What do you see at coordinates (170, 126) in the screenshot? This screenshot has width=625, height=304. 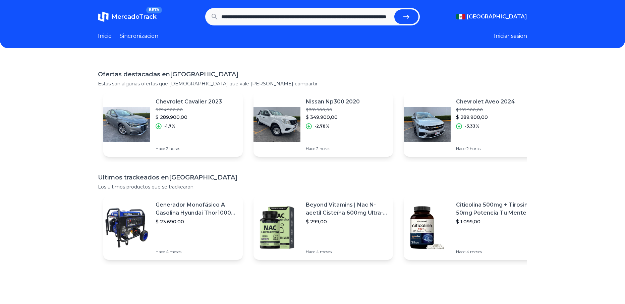 I see `p: -1,7%` at bounding box center [170, 126].